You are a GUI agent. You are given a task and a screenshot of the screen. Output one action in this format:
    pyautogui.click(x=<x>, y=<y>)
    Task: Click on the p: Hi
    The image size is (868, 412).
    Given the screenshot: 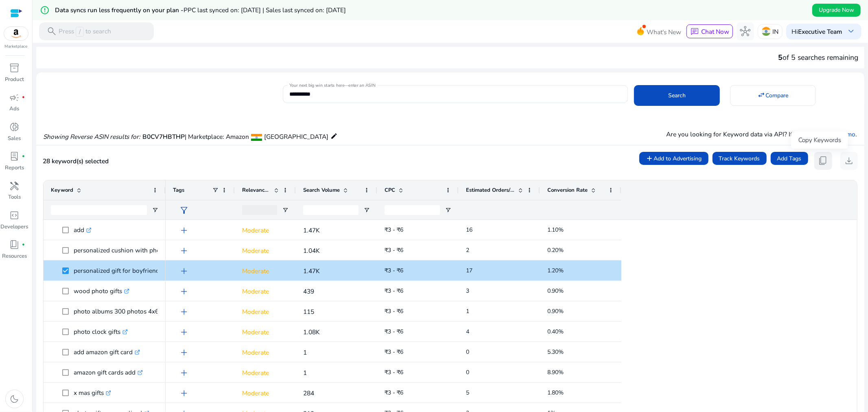 What is the action you would take?
    pyautogui.click(x=817, y=31)
    